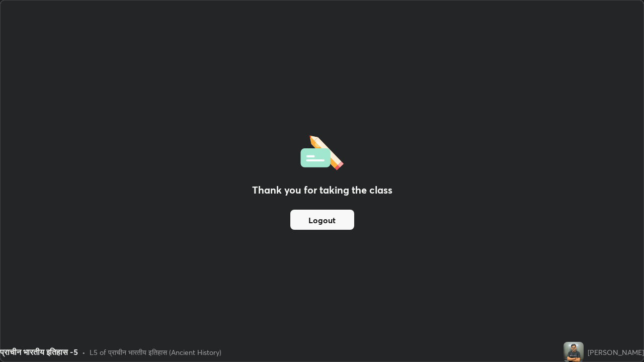 The image size is (644, 362). I want to click on div: L5 of प्राचीन भारतीय इतिहास (Ancient History), so click(156, 352).